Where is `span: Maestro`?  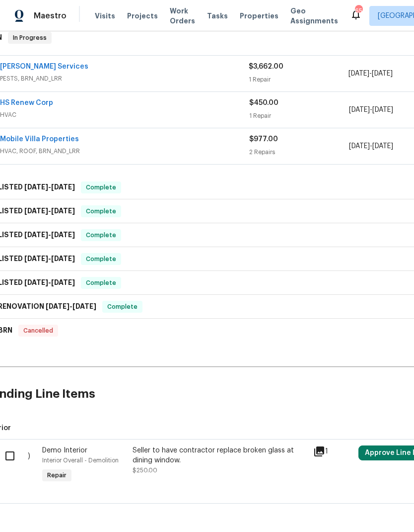 span: Maestro is located at coordinates (50, 16).